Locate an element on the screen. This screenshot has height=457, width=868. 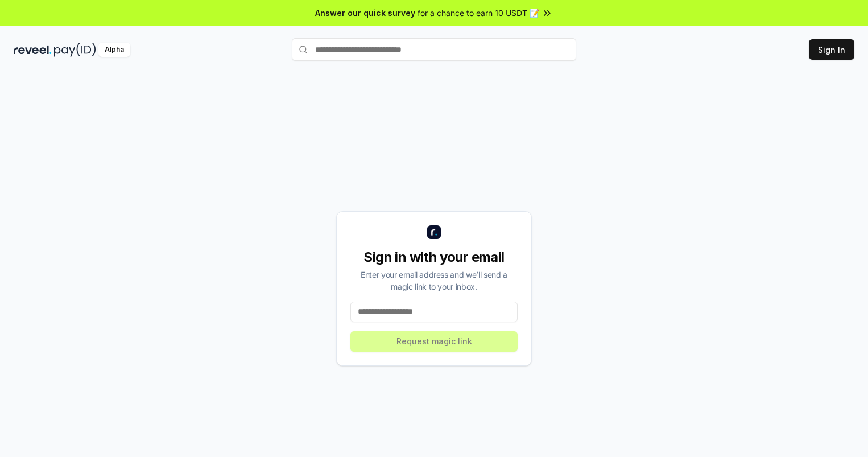
div: Alpha is located at coordinates (114, 50).